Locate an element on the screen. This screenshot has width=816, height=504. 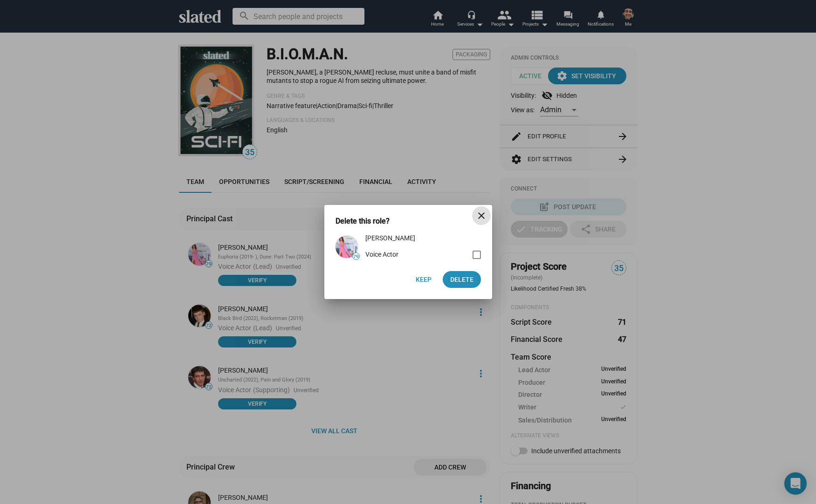
button: Keep is located at coordinates (423, 279).